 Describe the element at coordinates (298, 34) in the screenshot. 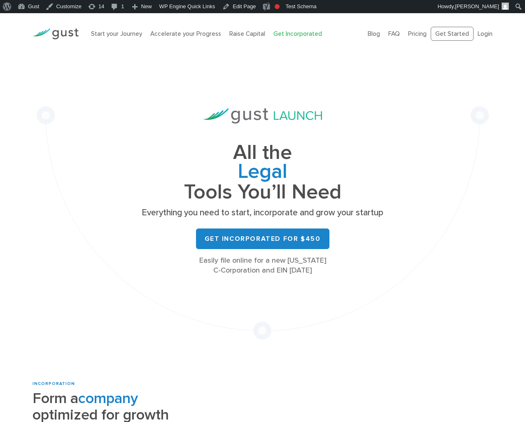

I see `a: Get Incorporated` at that location.